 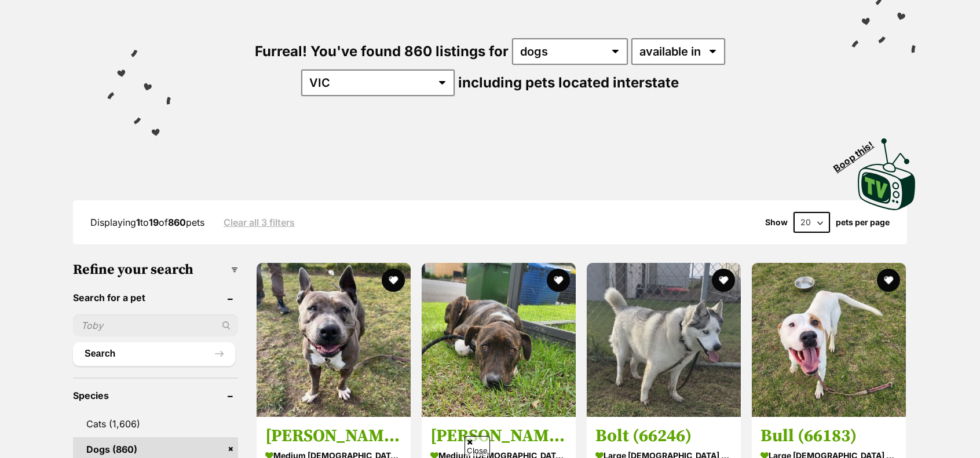 What do you see at coordinates (156, 425) in the screenshot?
I see `a: Cats (1,606)` at bounding box center [156, 425].